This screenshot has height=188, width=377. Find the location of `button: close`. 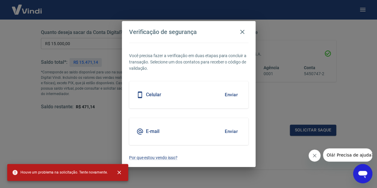

button: close is located at coordinates (119, 172).